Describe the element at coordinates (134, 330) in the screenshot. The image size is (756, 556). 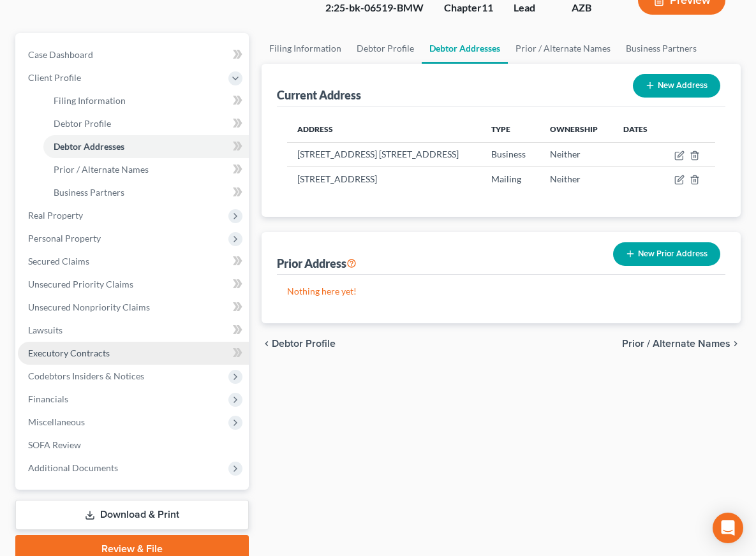
I see `a: Lawsuits` at that location.